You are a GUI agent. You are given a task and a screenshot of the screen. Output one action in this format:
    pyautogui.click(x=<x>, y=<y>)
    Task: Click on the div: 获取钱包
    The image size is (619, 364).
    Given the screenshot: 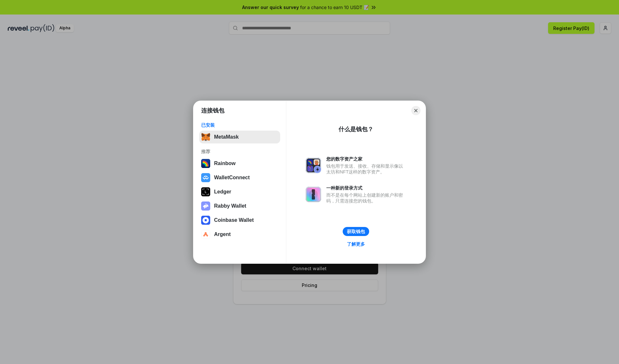 What is the action you would take?
    pyautogui.click(x=356, y=232)
    